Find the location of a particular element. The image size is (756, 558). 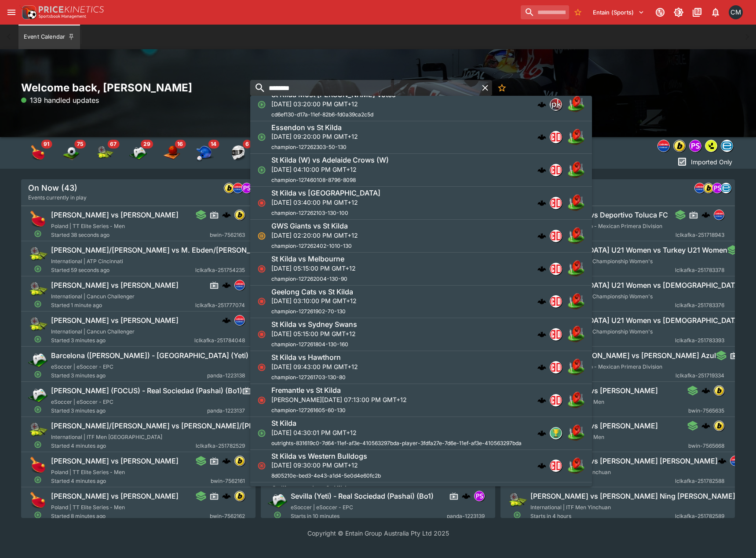

img: lsports.jpeg is located at coordinates (711, 146).